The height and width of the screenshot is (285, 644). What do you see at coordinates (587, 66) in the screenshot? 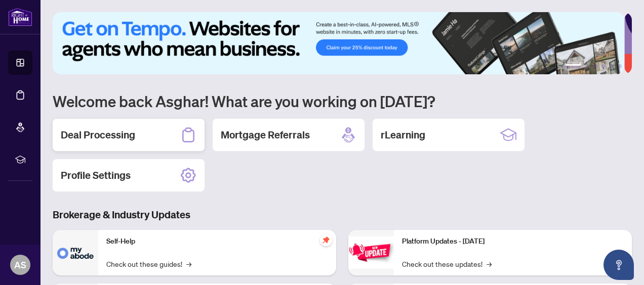
I see `button: 2` at bounding box center [587, 66].